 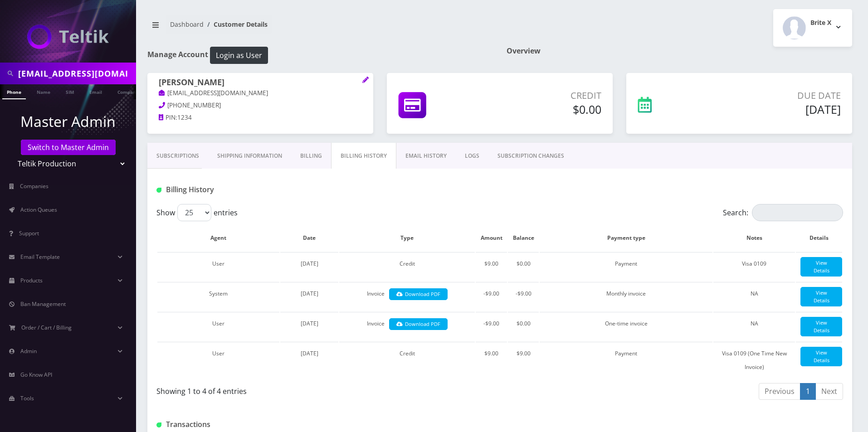 I want to click on td: Visa 0109 (One Time New Invoice), so click(x=754, y=360).